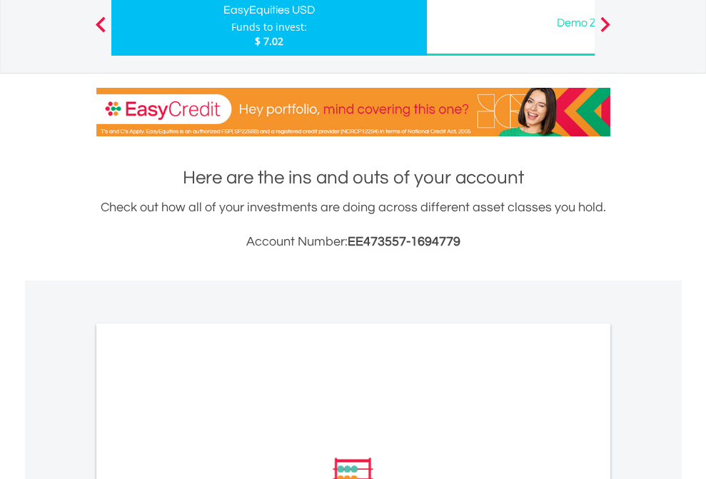 This screenshot has width=706, height=479. Describe the element at coordinates (354, 242) in the screenshot. I see `h3: Account Number:` at that location.